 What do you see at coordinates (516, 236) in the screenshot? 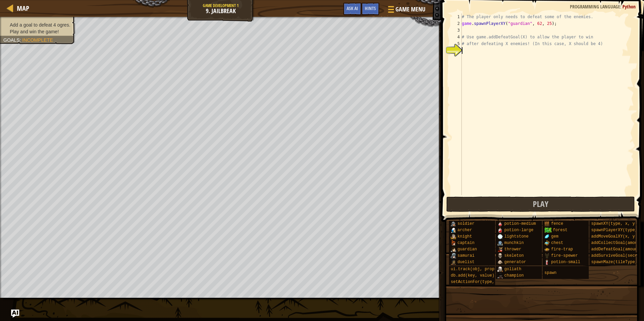
I see `span: lightstone` at bounding box center [516, 236].